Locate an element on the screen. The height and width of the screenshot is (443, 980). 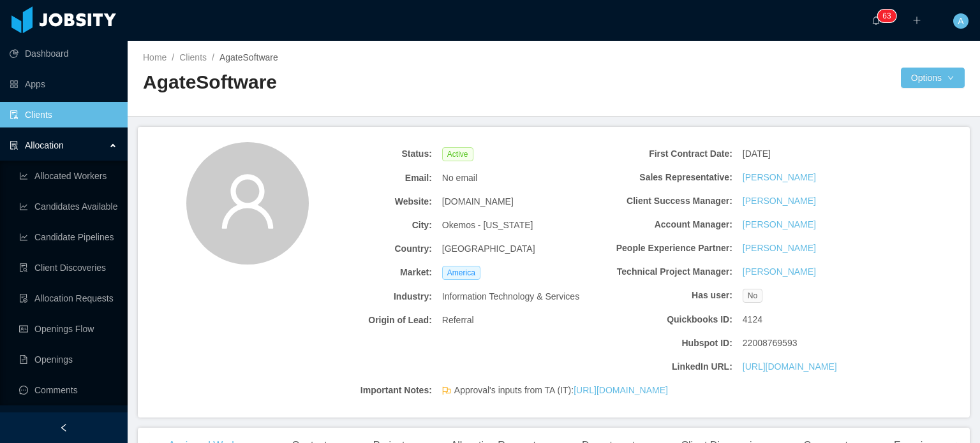
b: Technical Project Manager: is located at coordinates (662, 271).